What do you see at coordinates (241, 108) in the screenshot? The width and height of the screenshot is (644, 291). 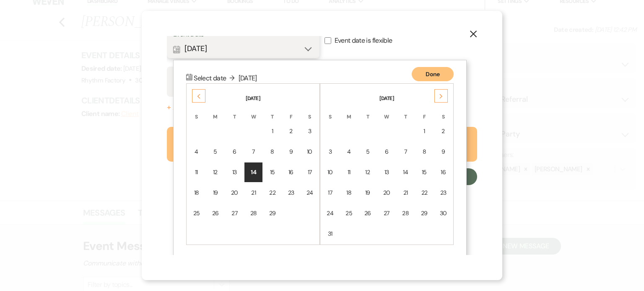 I see `button: + AddCalendar Hold` at bounding box center [241, 108].